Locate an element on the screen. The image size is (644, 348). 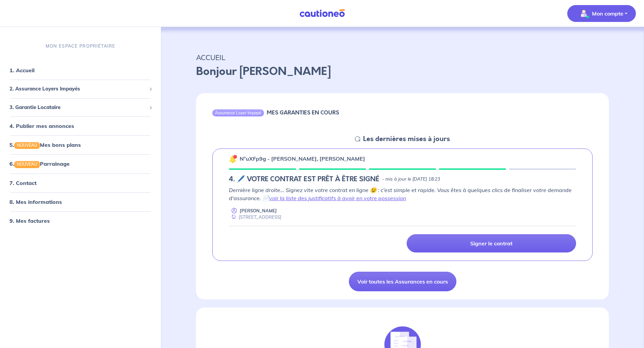
h6: MES GARANTIES EN COURS is located at coordinates (303, 112).